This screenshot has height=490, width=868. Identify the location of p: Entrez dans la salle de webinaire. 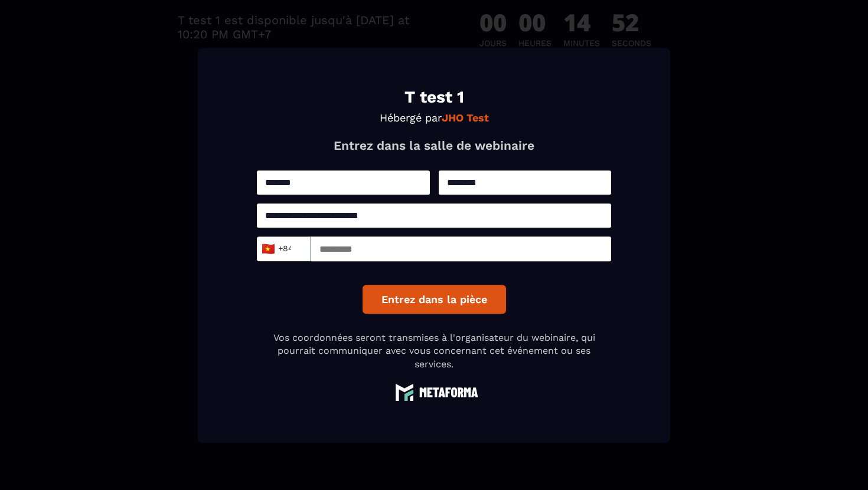
(434, 145).